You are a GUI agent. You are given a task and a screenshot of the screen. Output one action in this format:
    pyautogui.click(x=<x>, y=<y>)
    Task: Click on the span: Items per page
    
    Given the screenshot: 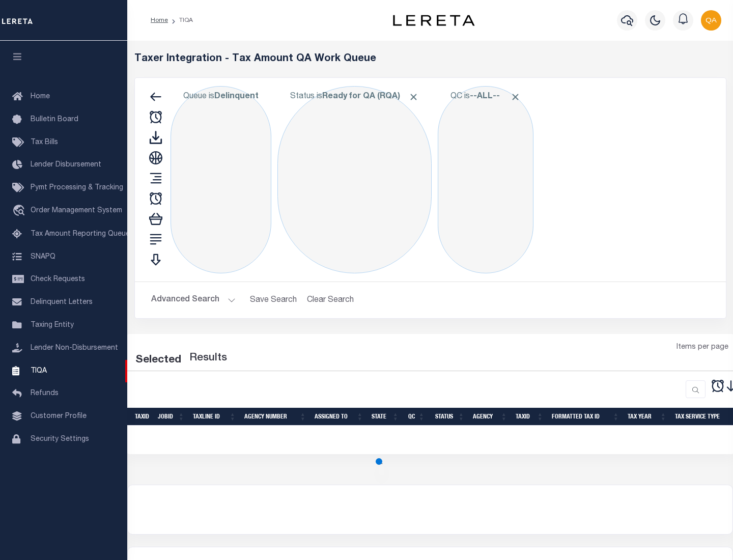 What is the action you would take?
    pyautogui.click(x=702, y=348)
    